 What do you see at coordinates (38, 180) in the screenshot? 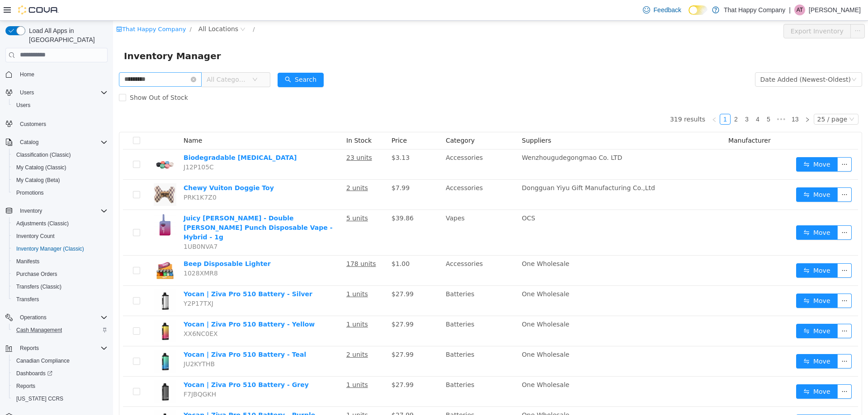
I see `a: My Catalog (Beta)` at bounding box center [38, 180].